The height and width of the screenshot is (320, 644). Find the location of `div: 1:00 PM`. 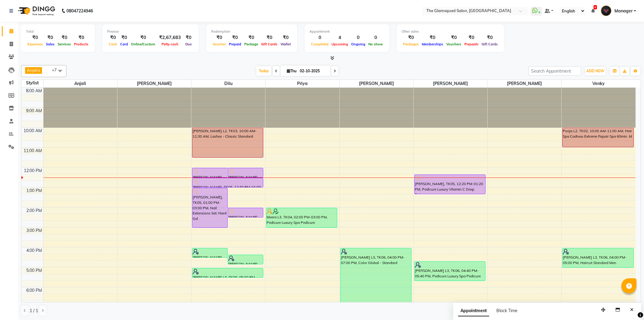

div: 1:00 PM is located at coordinates (34, 190).